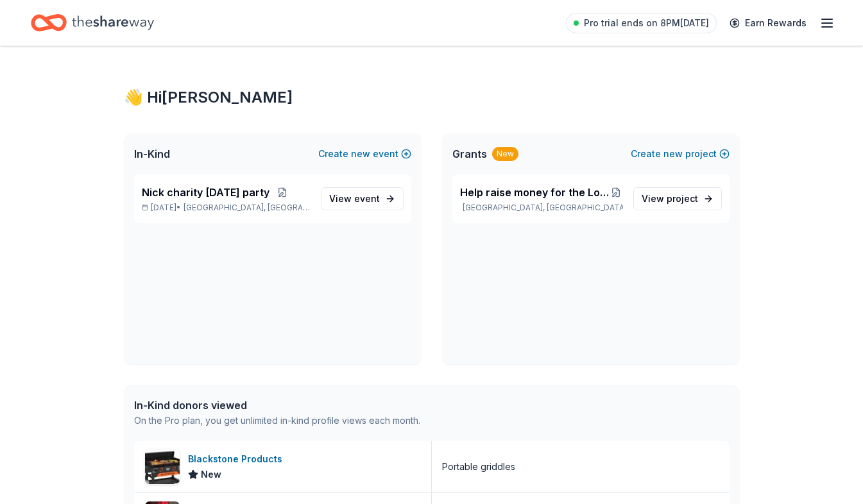 This screenshot has height=504, width=863. What do you see at coordinates (367, 198) in the screenshot?
I see `span: event` at bounding box center [367, 198].